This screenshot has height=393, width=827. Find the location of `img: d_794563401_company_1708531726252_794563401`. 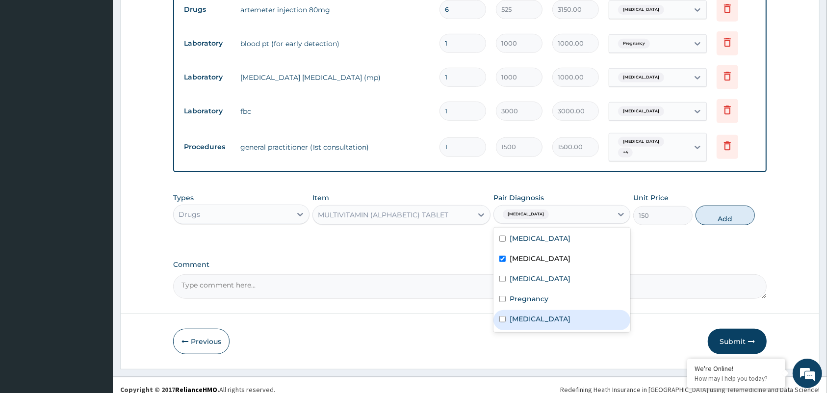

img: d_794563401_company_1708531726252_794563401 is located at coordinates (29, 61).